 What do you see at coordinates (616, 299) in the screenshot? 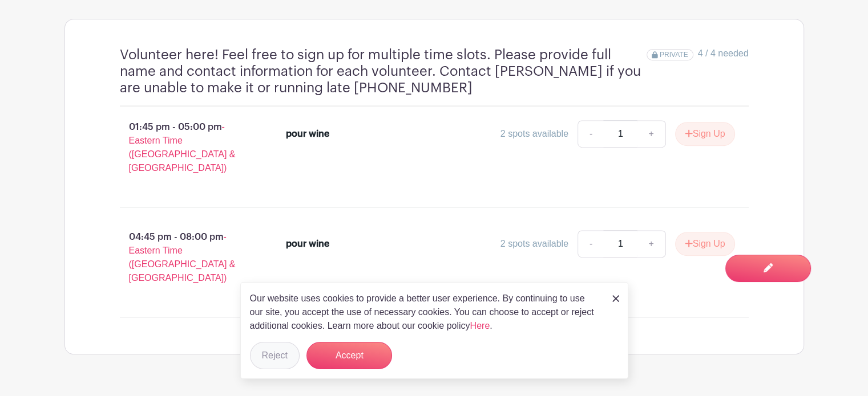
I see `img: close_button-5f87c8562297e5c2d7936805f587ecaba9071eb48480494691a3f1689db116b3.svg` at bounding box center [616, 299].